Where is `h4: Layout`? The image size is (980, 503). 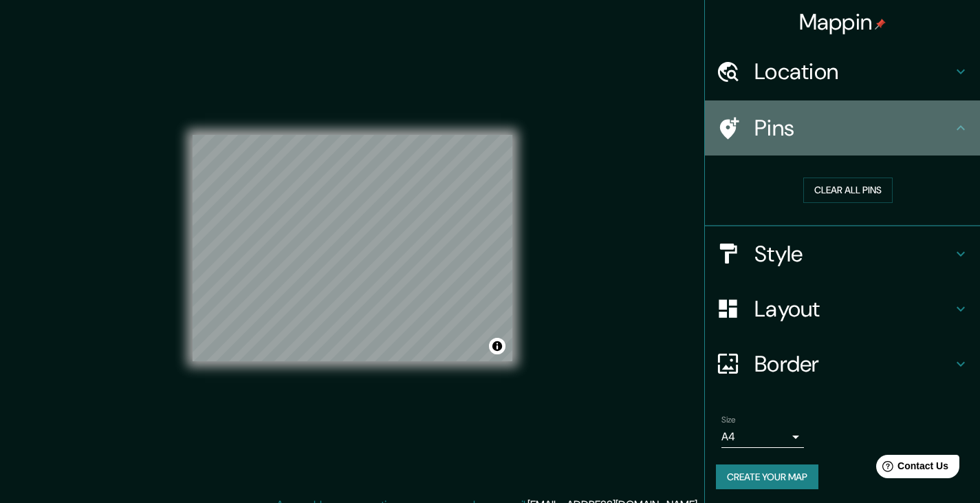
h4: Layout is located at coordinates (853, 309).